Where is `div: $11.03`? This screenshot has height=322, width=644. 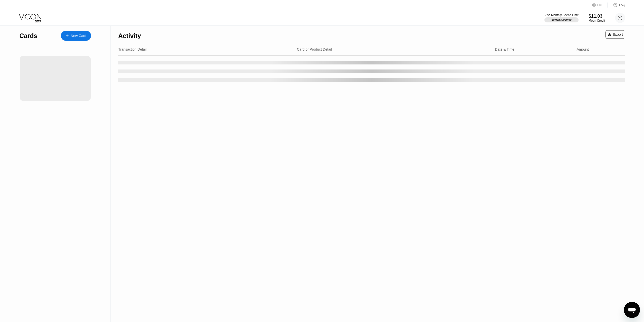 div: $11.03 is located at coordinates (597, 16).